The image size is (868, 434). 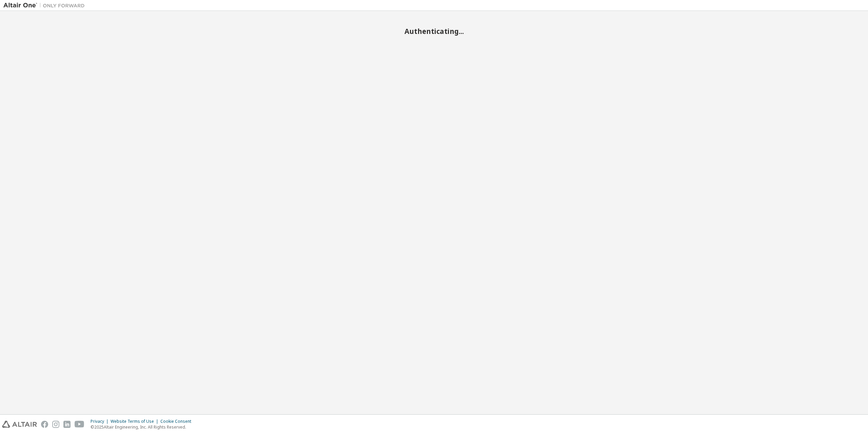 What do you see at coordinates (46, 5) in the screenshot?
I see `img: Altair One` at bounding box center [46, 5].